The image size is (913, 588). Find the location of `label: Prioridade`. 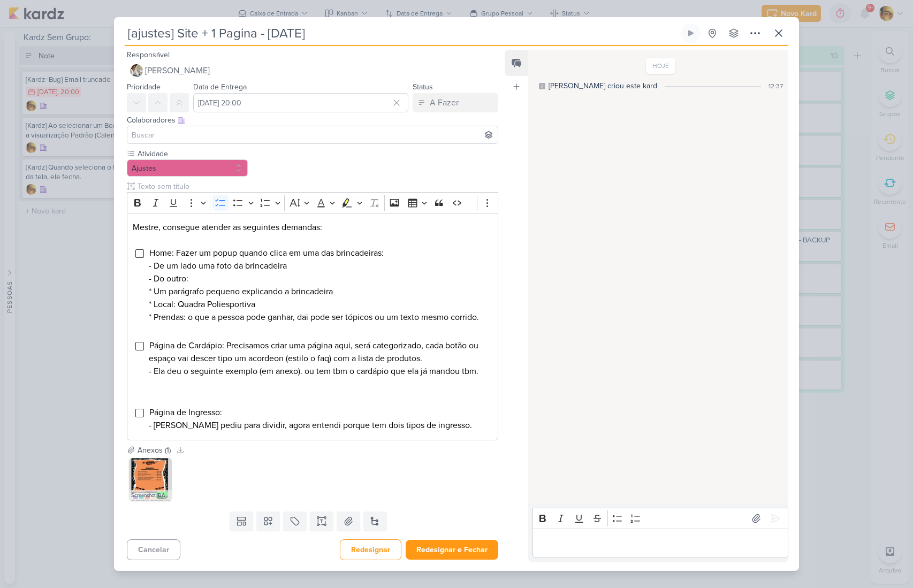

label: Prioridade is located at coordinates (144, 87).